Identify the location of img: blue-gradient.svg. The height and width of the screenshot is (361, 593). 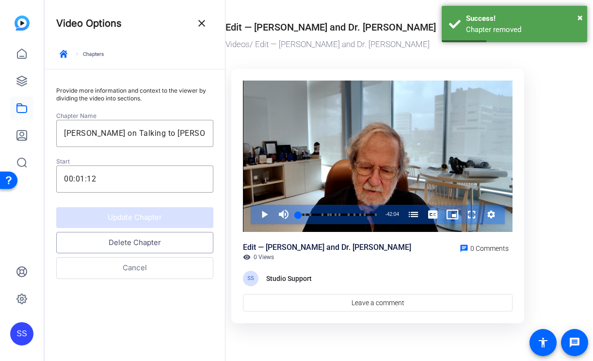
(22, 23).